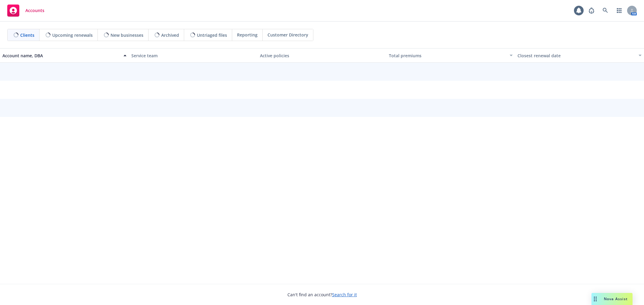 This screenshot has width=644, height=305. What do you see at coordinates (612, 299) in the screenshot?
I see `button: Nova Assist` at bounding box center [612, 299].